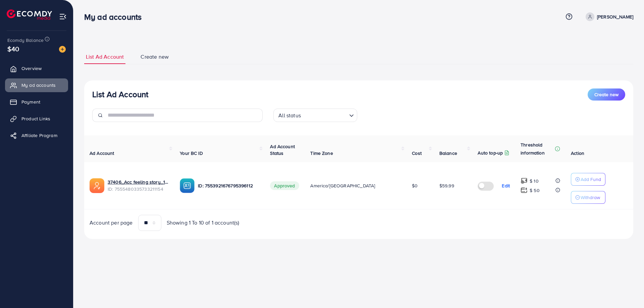 This screenshot has width=644, height=308. I want to click on span: Ad Account, so click(102, 153).